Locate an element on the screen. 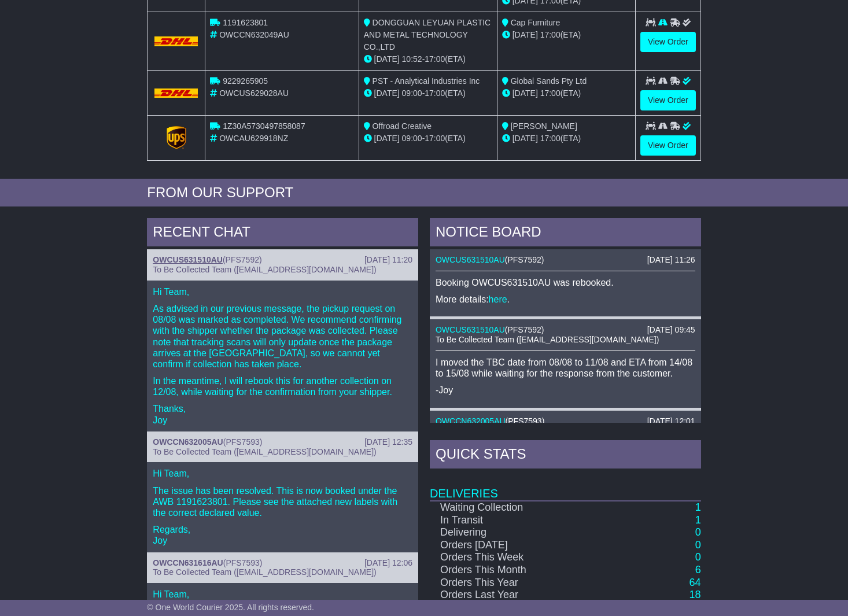  a: 18 is located at coordinates (695, 595).